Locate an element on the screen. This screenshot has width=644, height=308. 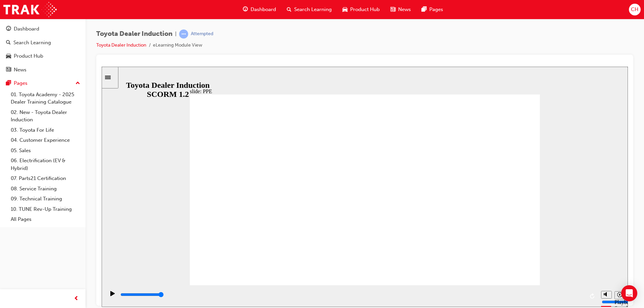
button: Replay (Ctrl+Alt+R) is located at coordinates (491, 230).